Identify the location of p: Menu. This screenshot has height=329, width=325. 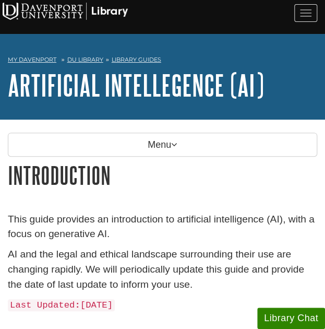
(162, 145).